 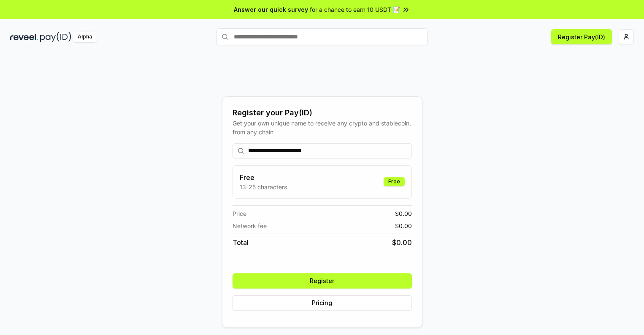 I want to click on h3: Free, so click(x=263, y=177).